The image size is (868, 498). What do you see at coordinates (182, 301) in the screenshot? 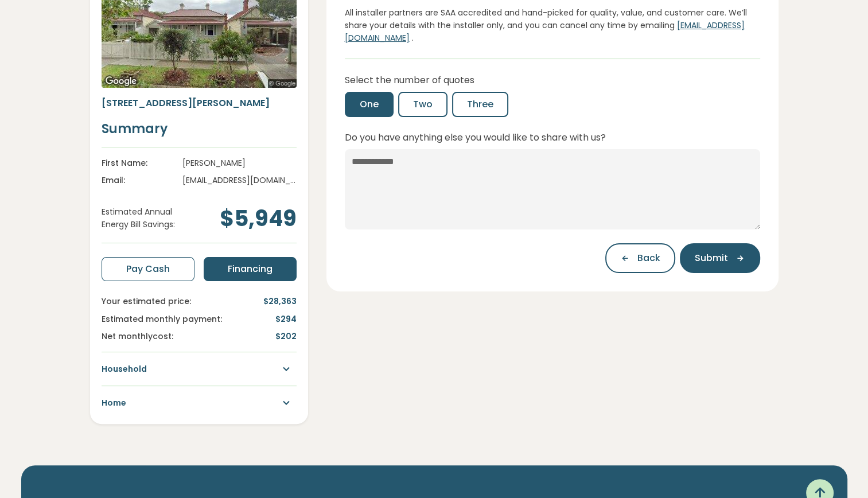
I see `span: Your estimated price:` at bounding box center [182, 301].